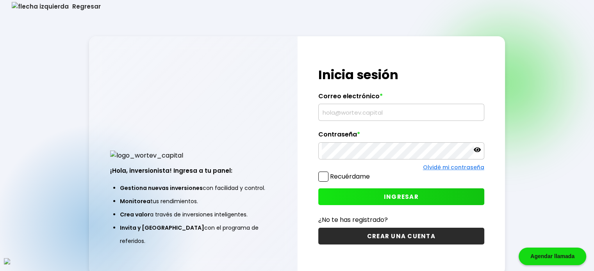  What do you see at coordinates (401, 112) in the screenshot?
I see `input: hola@wortev.capital` at bounding box center [401, 112].